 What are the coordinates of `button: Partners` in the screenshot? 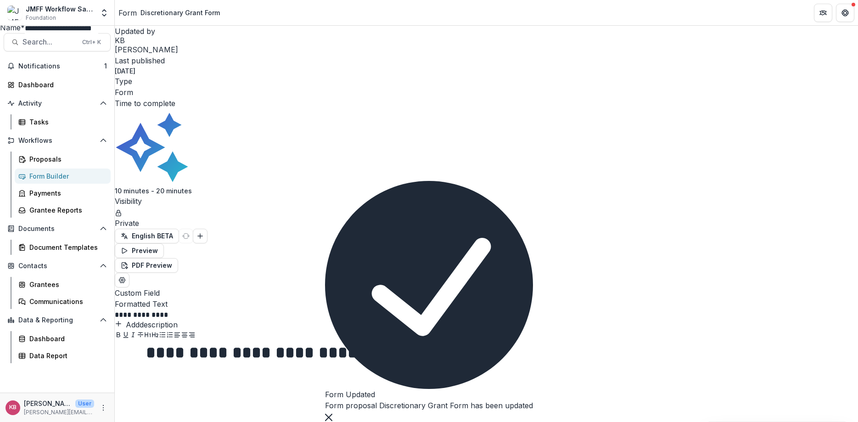 It's located at (823, 13).